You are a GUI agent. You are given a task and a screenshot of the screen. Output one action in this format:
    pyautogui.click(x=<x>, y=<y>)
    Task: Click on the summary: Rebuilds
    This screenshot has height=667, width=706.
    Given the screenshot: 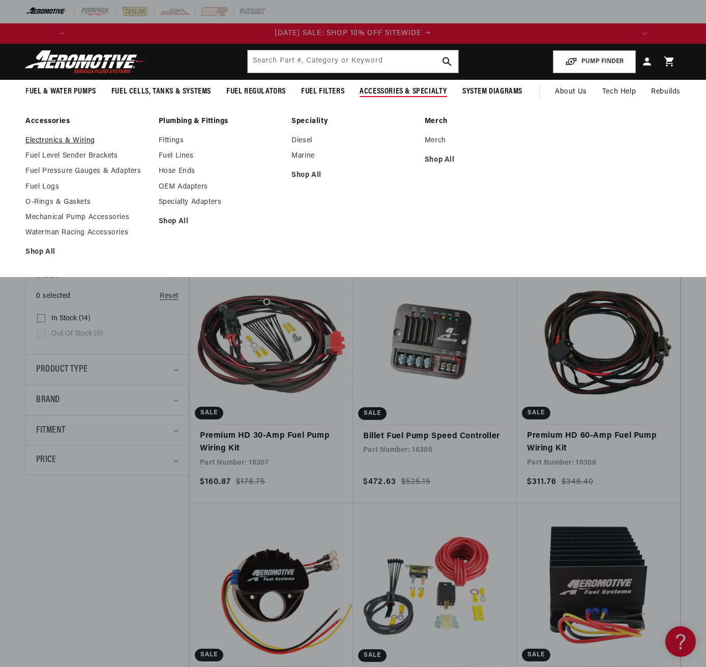 What is the action you would take?
    pyautogui.click(x=666, y=92)
    